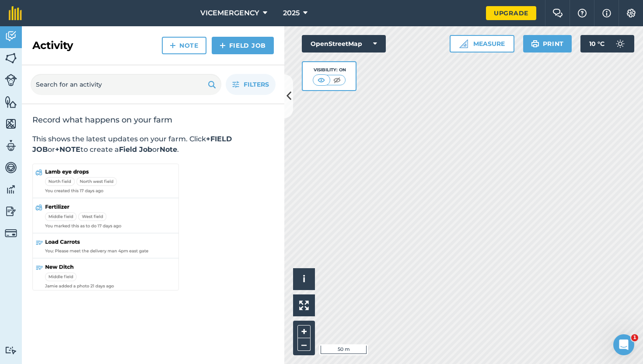  What do you see at coordinates (548, 44) in the screenshot?
I see `button: Print` at bounding box center [548, 44].